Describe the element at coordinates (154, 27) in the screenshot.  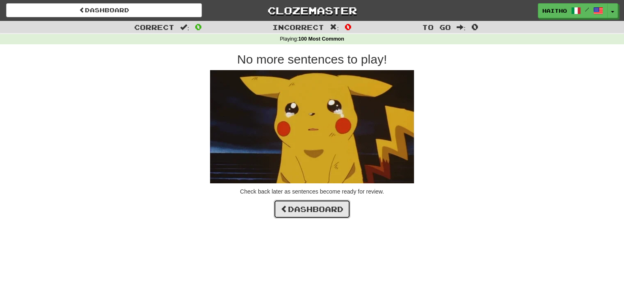
I see `span: Correct` at that location.